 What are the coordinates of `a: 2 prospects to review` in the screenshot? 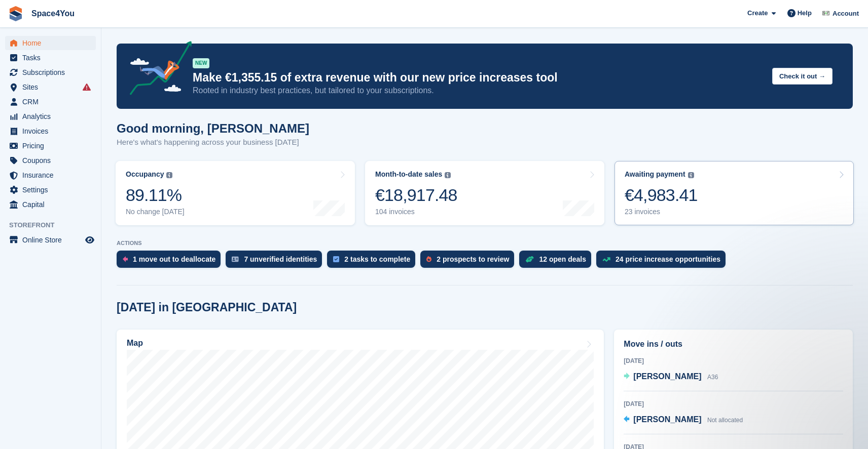 It's located at (469, 262).